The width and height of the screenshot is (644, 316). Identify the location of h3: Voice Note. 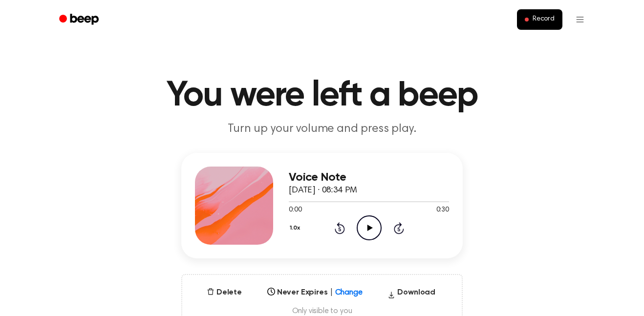
(369, 178).